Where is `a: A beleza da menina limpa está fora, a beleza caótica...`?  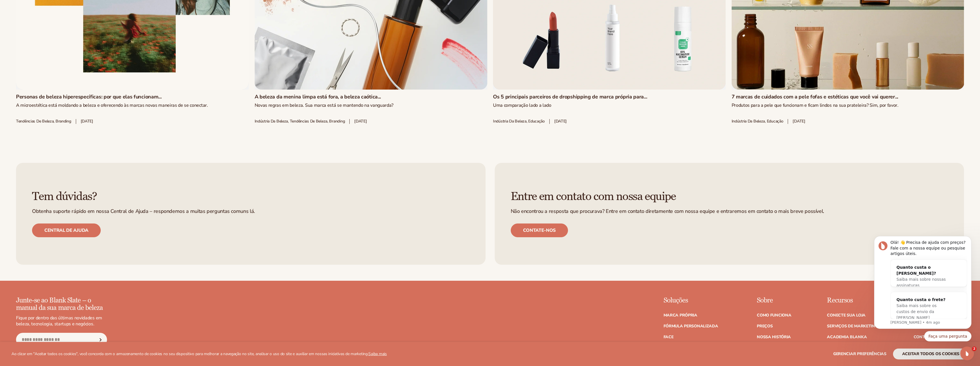
a: A beleza da menina limpa está fora, a beleza caótica... is located at coordinates (371, 97).